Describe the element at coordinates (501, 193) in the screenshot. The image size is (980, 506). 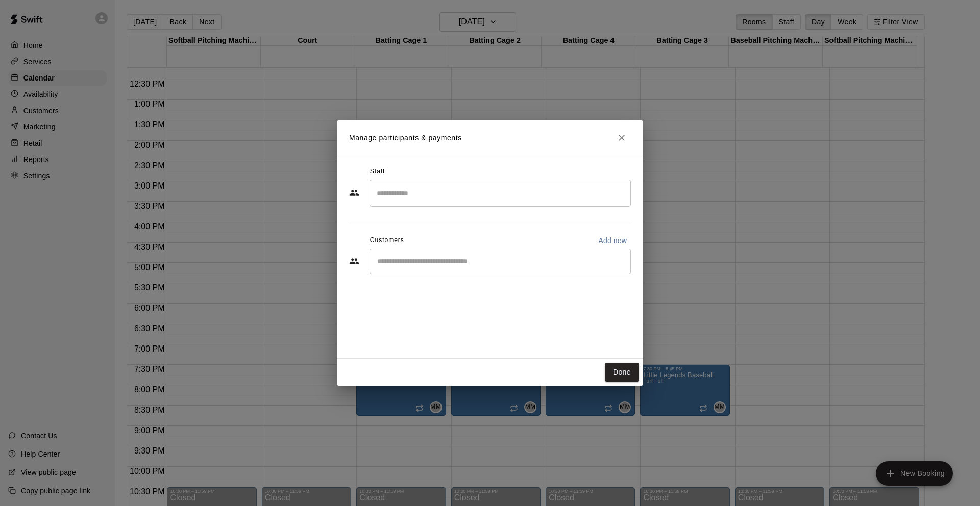
I see `div: Search staff` at that location.